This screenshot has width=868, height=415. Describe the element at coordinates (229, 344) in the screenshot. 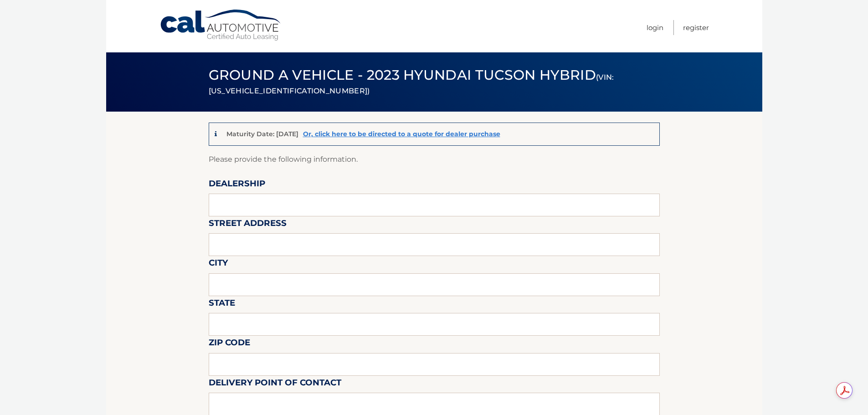

I see `label: Zip Code` at that location.